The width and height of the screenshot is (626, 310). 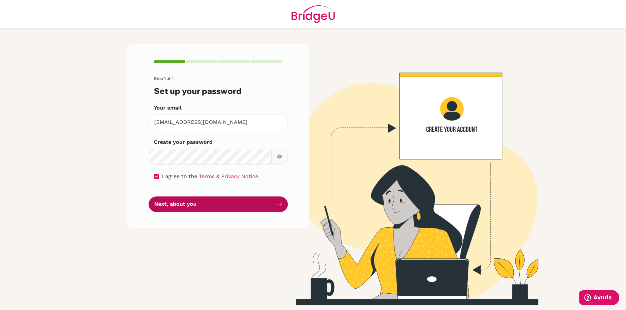 I want to click on button: Next, about you, so click(x=218, y=204).